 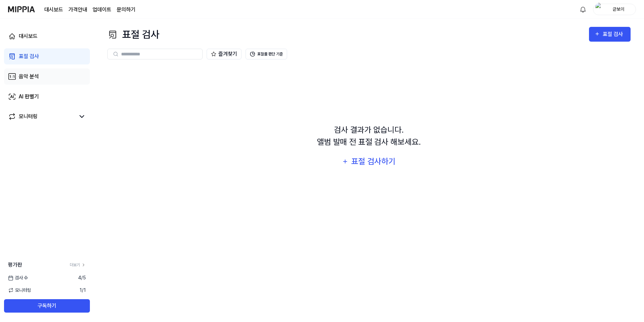 I want to click on button: 구독하기, so click(x=47, y=306).